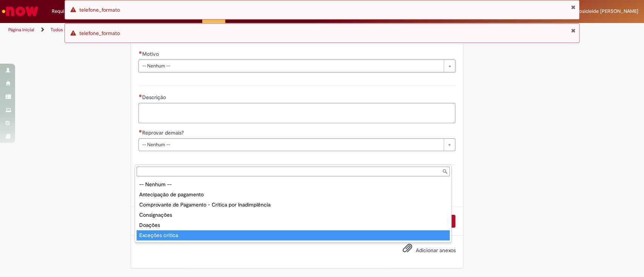  What do you see at coordinates (293, 194) in the screenshot?
I see `div: Antecipação de pagamento` at bounding box center [293, 194].